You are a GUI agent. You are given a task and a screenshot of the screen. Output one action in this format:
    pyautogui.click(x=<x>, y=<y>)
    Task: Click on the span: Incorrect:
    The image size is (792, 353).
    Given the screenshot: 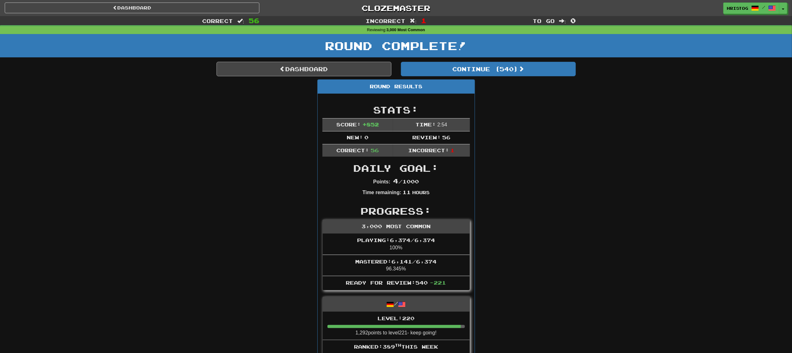 What is the action you would take?
    pyautogui.click(x=429, y=150)
    